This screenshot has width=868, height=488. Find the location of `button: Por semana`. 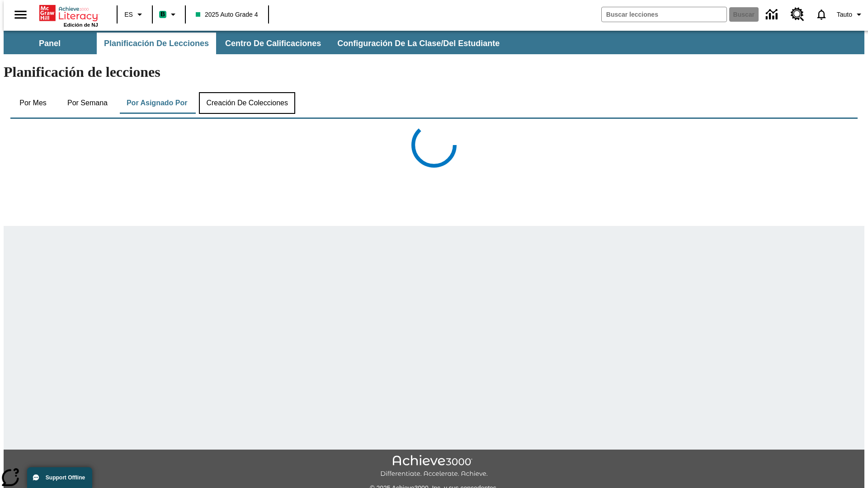

button: Por semana is located at coordinates (87, 103).